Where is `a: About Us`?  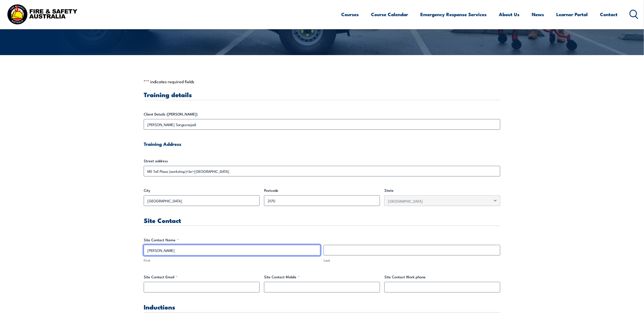 a: About Us is located at coordinates (509, 14).